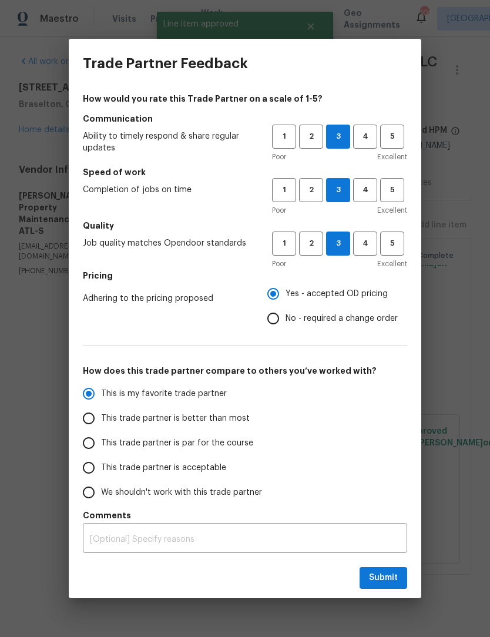 The height and width of the screenshot is (637, 490). I want to click on h5: Quality, so click(245, 226).